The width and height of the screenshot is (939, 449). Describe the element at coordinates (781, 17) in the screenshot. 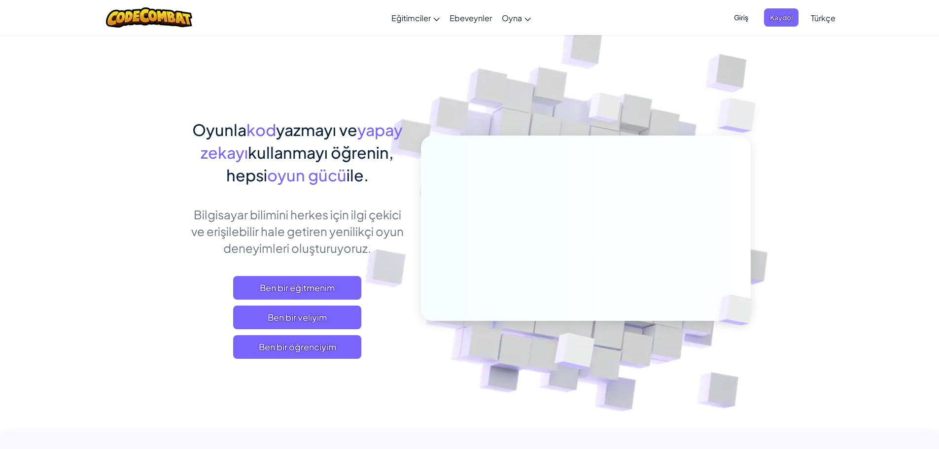

I see `span: Kaydol` at that location.